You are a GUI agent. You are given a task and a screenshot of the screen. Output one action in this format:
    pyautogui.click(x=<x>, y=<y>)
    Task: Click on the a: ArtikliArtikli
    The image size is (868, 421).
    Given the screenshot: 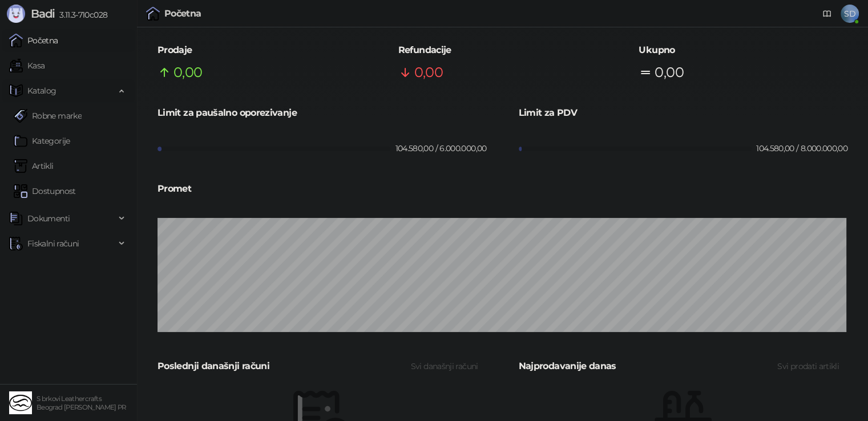 What is the action you would take?
    pyautogui.click(x=33, y=166)
    